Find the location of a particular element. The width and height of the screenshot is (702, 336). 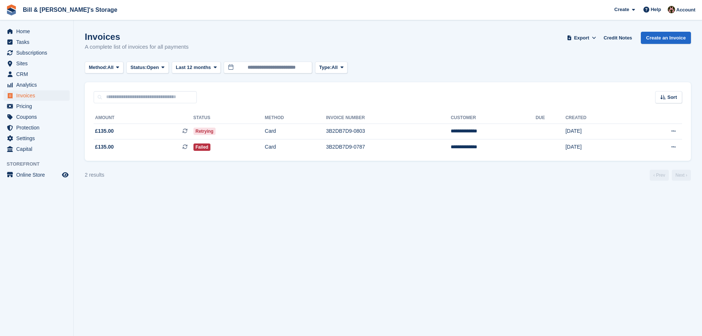

button: Type: All is located at coordinates (331, 67).